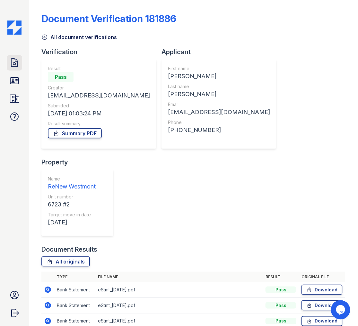  I want to click on div: Applicant, so click(221, 52).